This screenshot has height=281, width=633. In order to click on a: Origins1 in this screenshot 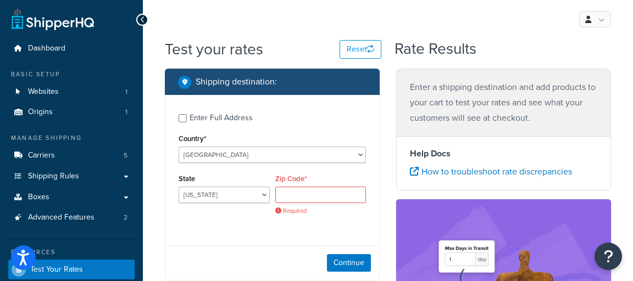, I will do `click(71, 112)`.